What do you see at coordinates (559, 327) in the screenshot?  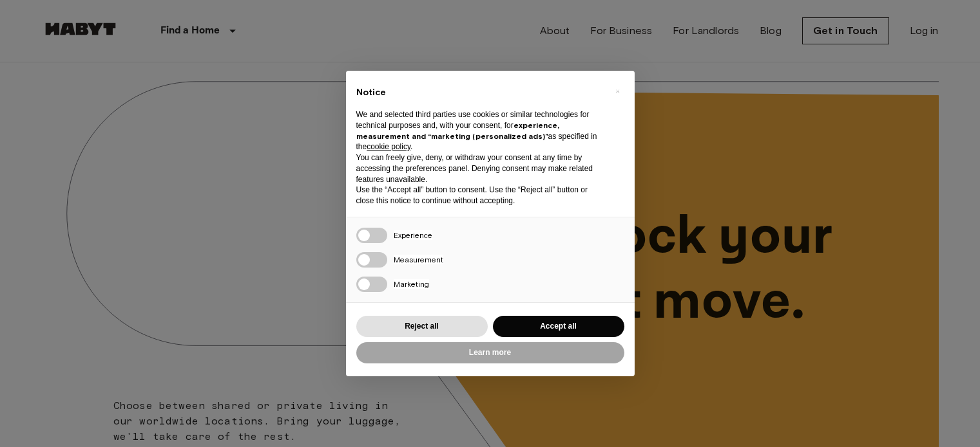 I see `button: Accept all` at bounding box center [559, 327].